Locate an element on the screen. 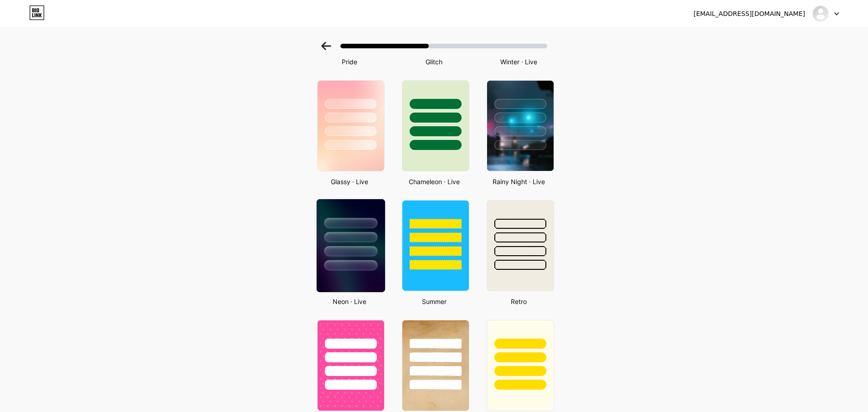  div: Neon · Live is located at coordinates (350, 301).